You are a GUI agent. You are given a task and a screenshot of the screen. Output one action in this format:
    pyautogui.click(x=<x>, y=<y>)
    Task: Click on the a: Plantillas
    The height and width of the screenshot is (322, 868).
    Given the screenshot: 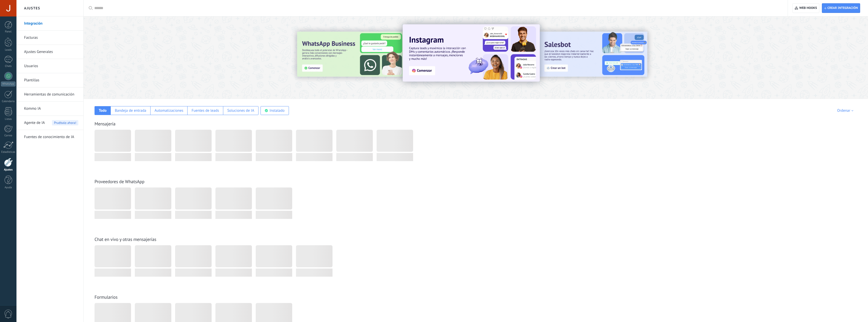 What is the action you would take?
    pyautogui.click(x=51, y=80)
    